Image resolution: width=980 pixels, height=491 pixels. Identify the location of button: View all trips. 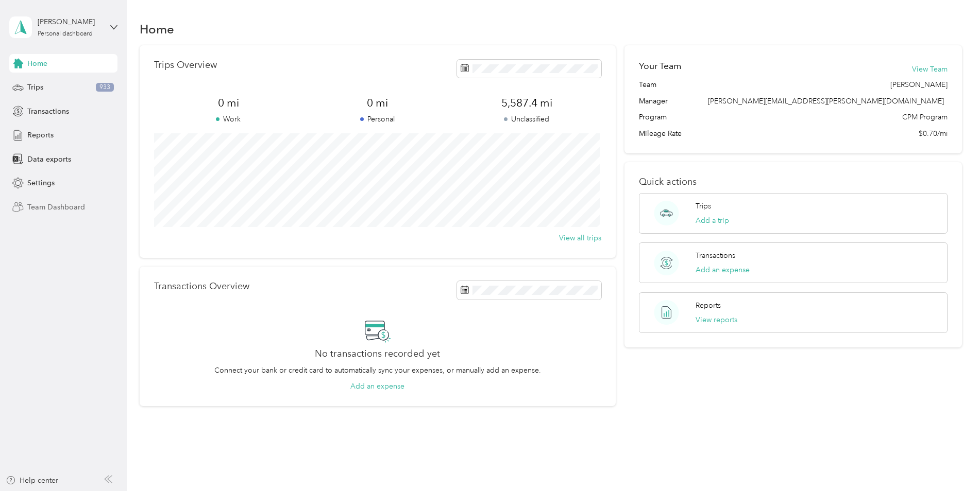
(580, 238).